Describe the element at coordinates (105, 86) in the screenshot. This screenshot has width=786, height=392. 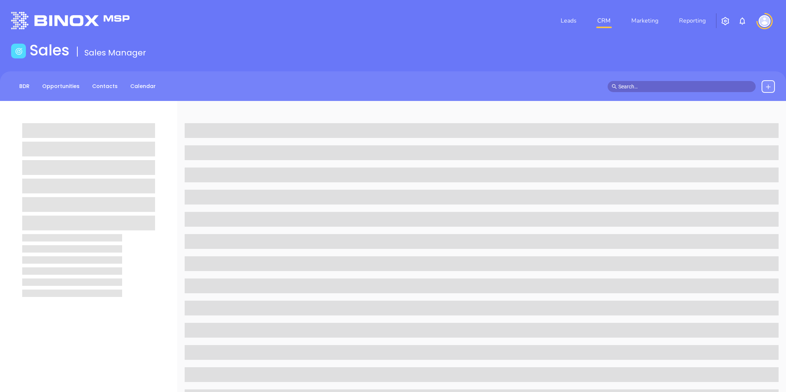
I see `a: Contacts` at that location.